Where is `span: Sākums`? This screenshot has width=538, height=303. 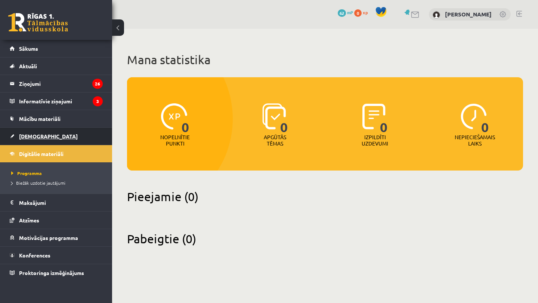 span: Sākums is located at coordinates (28, 49).